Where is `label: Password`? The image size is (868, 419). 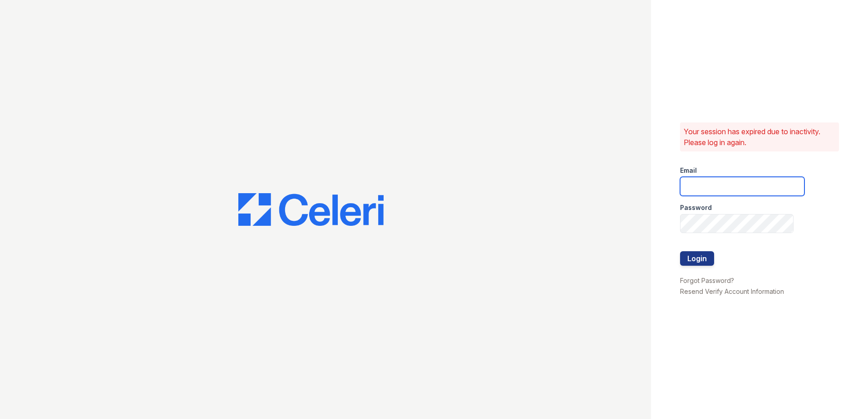
label: Password is located at coordinates (696, 208).